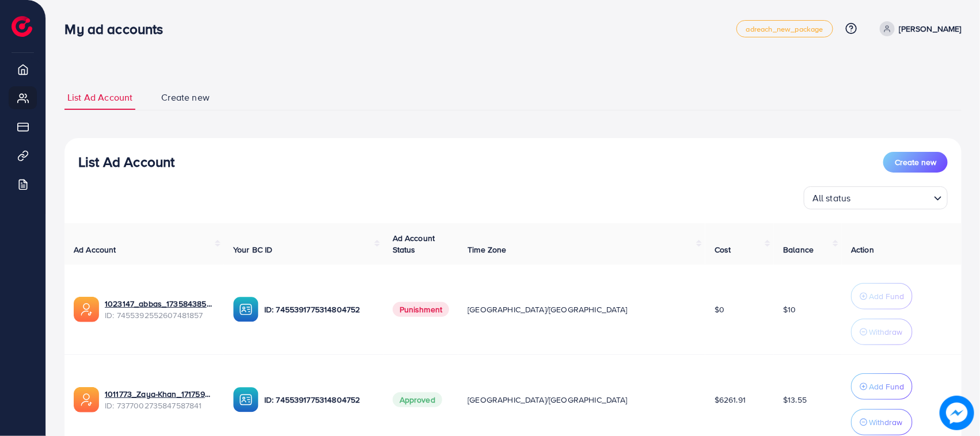  What do you see at coordinates (99, 98) in the screenshot?
I see `span: List Ad Account` at bounding box center [99, 98].